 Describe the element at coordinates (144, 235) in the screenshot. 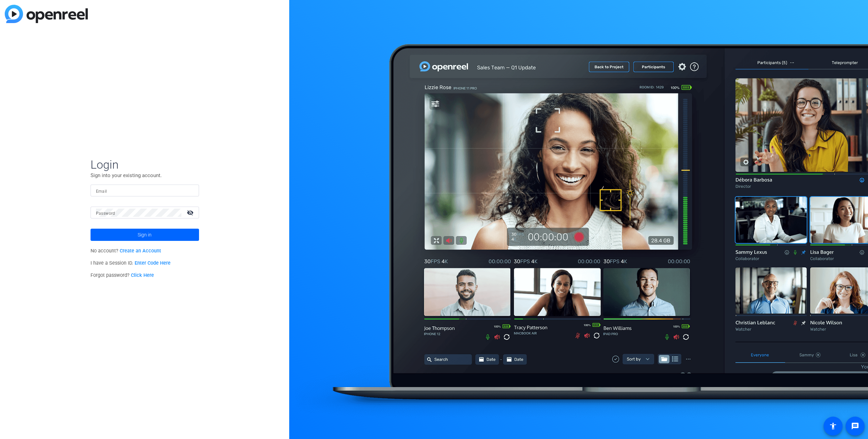

I see `span: Sign in` at that location.